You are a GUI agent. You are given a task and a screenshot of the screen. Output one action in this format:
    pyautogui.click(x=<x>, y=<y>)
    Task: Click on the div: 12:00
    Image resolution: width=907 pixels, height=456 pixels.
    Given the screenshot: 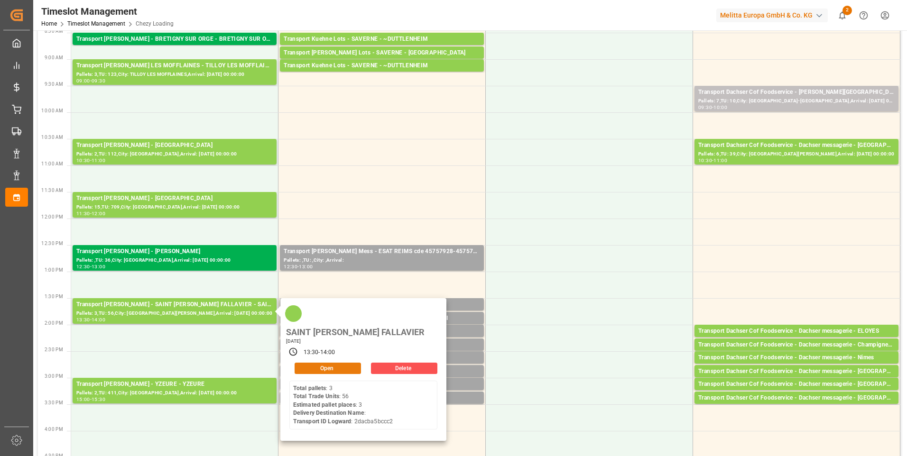 What is the action you would take?
    pyautogui.click(x=98, y=213)
    